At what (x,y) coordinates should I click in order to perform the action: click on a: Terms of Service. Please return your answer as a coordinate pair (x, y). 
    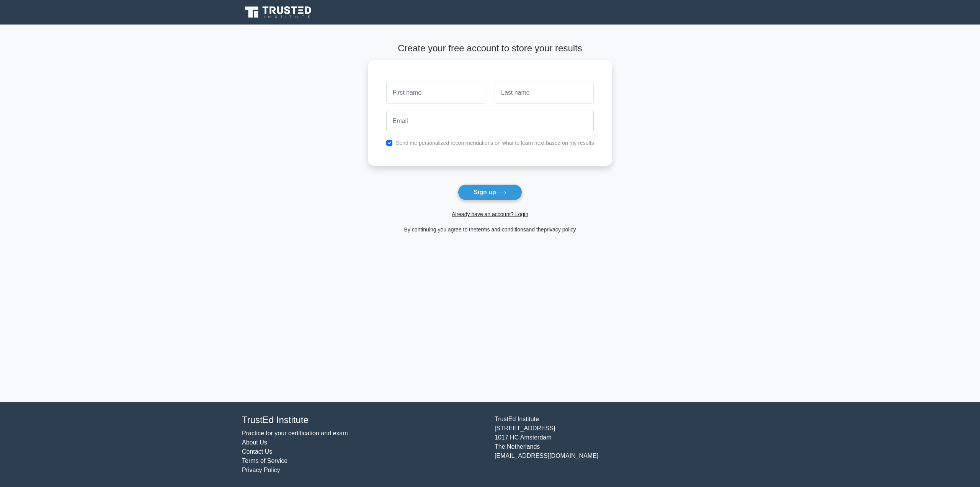
    Looking at the image, I should click on (265, 460).